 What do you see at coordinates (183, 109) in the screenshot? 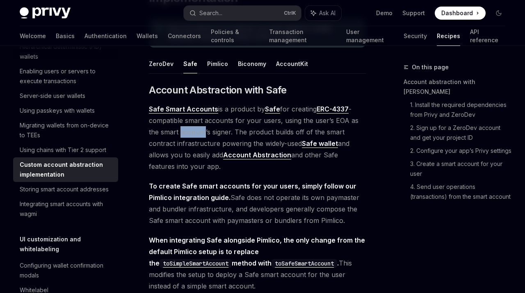
I see `a: Safe Smart Accounts` at bounding box center [183, 109].